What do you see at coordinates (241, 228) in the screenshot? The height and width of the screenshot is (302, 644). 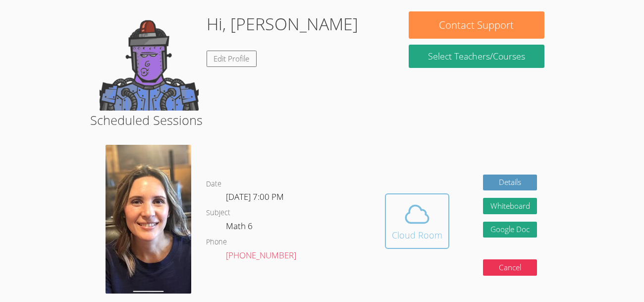 I see `dd: Math 6` at bounding box center [241, 228].